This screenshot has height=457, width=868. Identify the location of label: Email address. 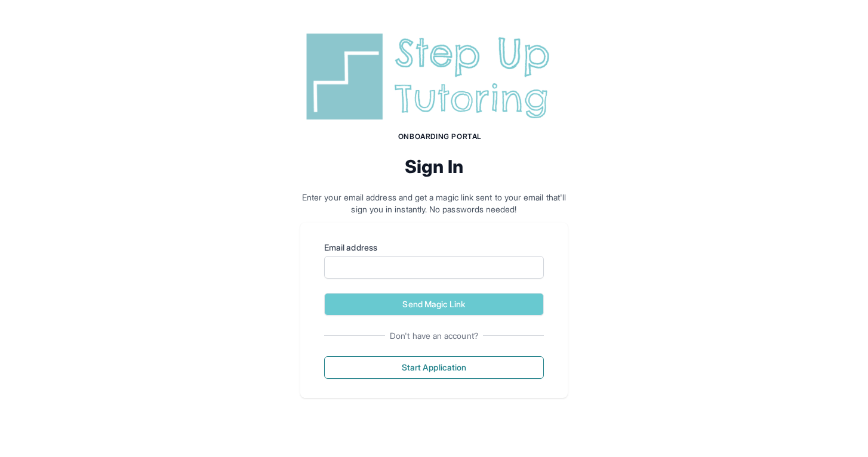
(434, 247).